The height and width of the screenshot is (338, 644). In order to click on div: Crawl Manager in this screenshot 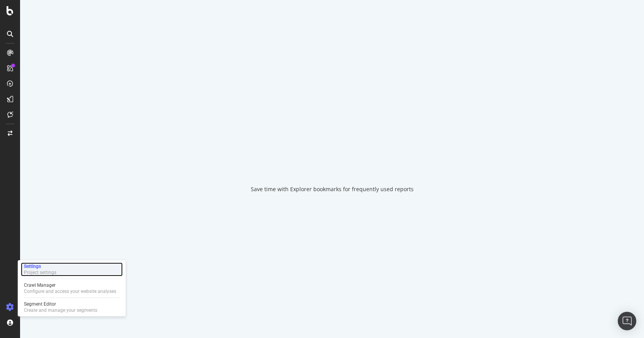, I will do `click(70, 286)`.